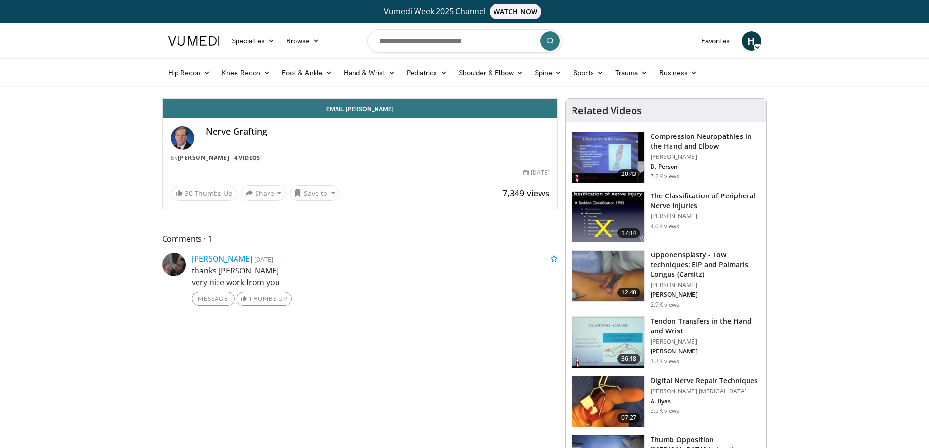  I want to click on img: VuMedi Logo, so click(194, 41).